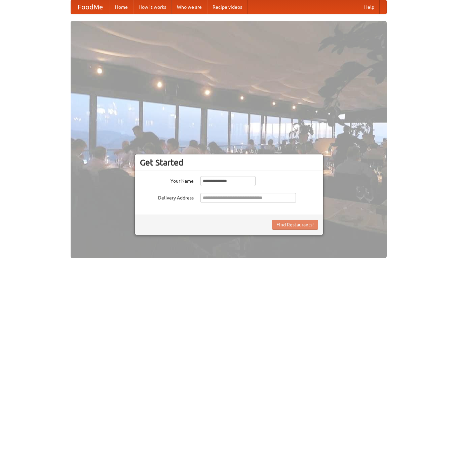 The image size is (457, 476). I want to click on a: How it works, so click(152, 7).